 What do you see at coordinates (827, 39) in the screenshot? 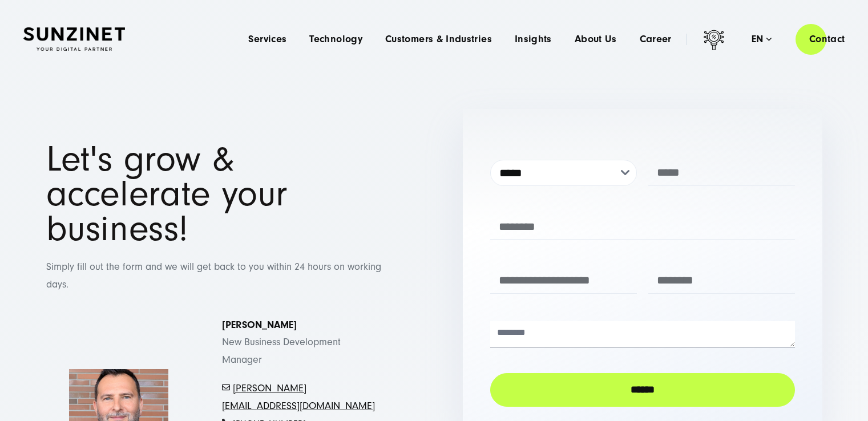
I see `a: Contact` at bounding box center [827, 39].